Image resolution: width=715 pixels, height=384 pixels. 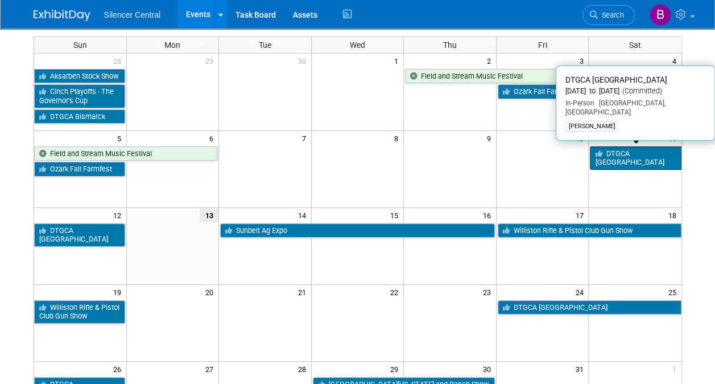 What do you see at coordinates (491, 60) in the screenshot?
I see `span: 2` at bounding box center [491, 60].